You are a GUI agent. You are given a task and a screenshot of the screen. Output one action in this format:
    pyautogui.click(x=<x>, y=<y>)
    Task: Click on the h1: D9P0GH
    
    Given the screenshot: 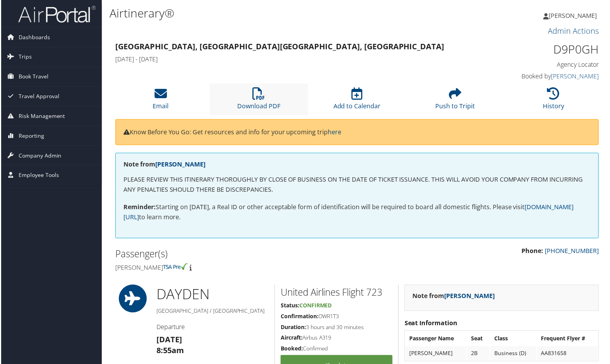 What is the action you would take?
    pyautogui.click(x=543, y=49)
    